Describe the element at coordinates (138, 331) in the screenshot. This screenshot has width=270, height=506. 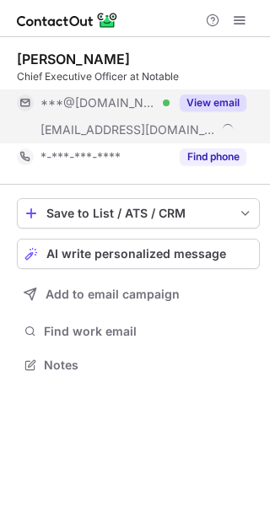
I see `button: Find work email` at that location.